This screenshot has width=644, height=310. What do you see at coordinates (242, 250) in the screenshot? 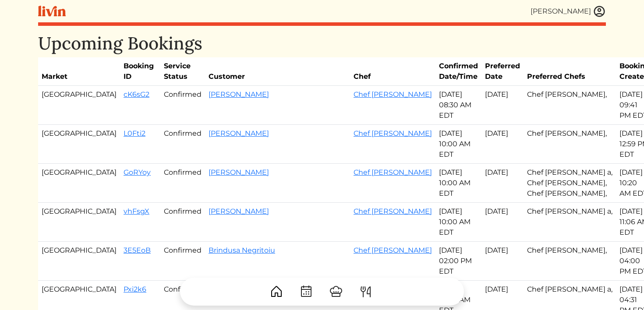
I see `a: Brindusa Negritoiu` at bounding box center [242, 250].